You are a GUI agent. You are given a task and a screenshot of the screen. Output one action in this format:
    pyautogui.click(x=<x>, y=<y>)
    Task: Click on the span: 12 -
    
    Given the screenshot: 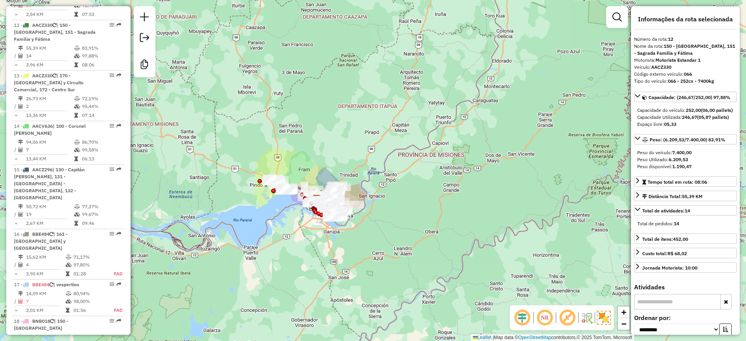 What is the action you would take?
    pyautogui.click(x=55, y=32)
    